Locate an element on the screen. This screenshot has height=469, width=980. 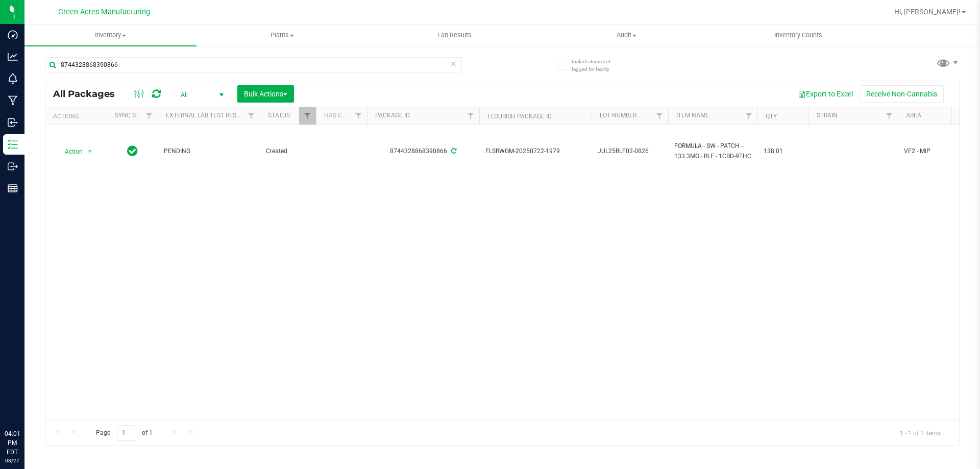
button: Receive Non-Cannabis is located at coordinates (901, 94).